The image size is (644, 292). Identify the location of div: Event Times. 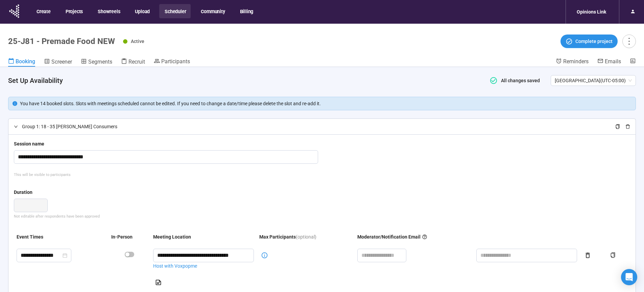
(30, 237).